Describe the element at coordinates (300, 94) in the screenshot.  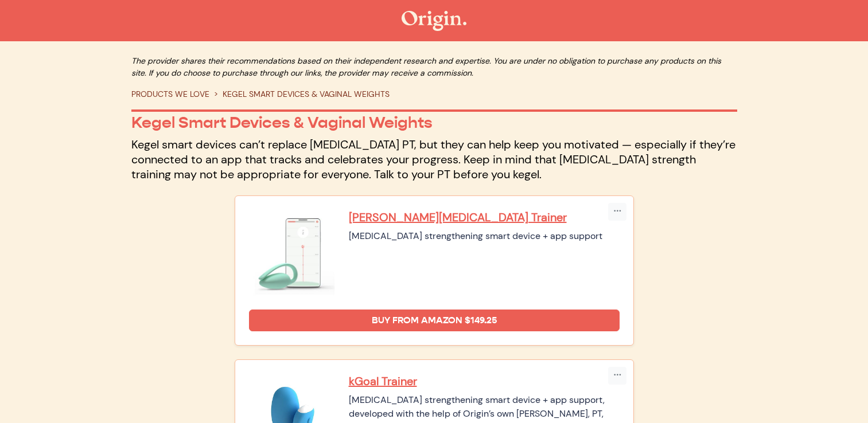
I see `li: KEGEL SMART DEVICES & VAGINAL WEIGHTS` at that location.